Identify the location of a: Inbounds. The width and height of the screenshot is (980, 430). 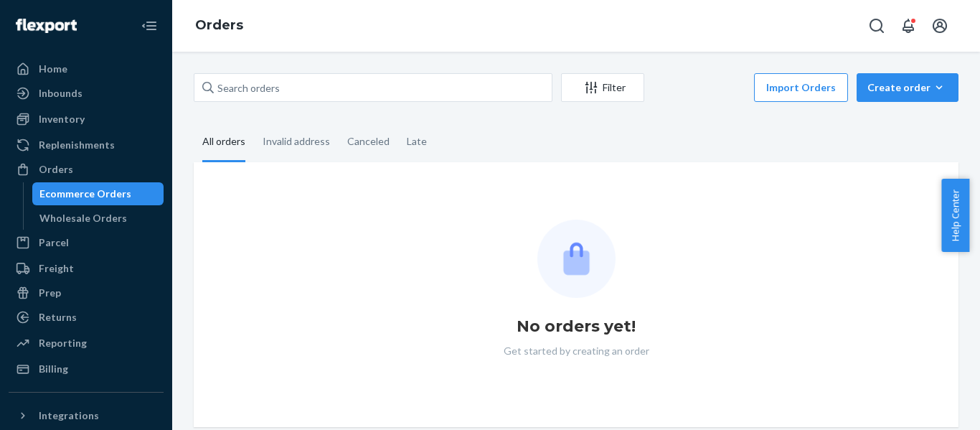
(86, 93).